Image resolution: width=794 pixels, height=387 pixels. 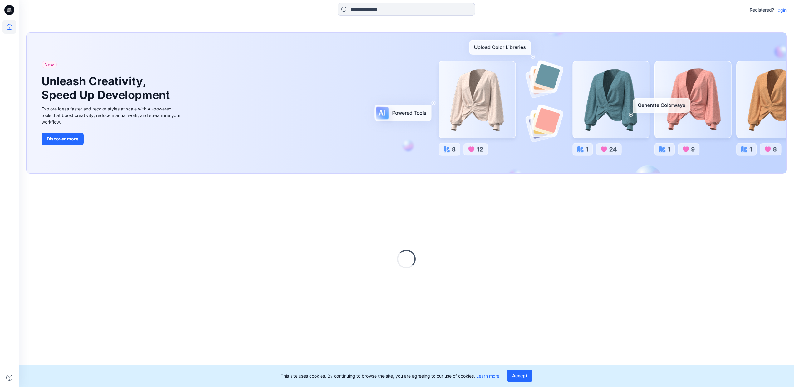 What do you see at coordinates (488, 376) in the screenshot?
I see `a: Learn more` at bounding box center [488, 376].